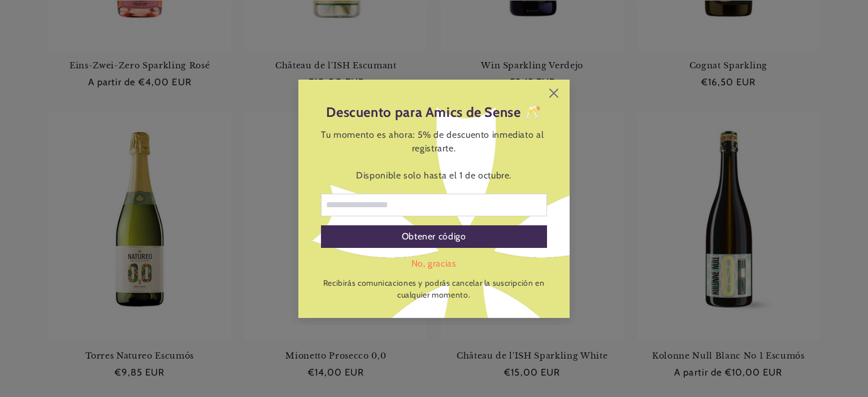  What do you see at coordinates (434, 205) in the screenshot?
I see `input: Correo electrónico` at bounding box center [434, 205].